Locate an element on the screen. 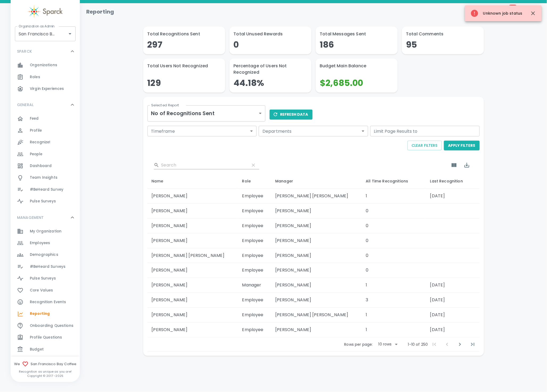  span: Employees is located at coordinates (40, 243).